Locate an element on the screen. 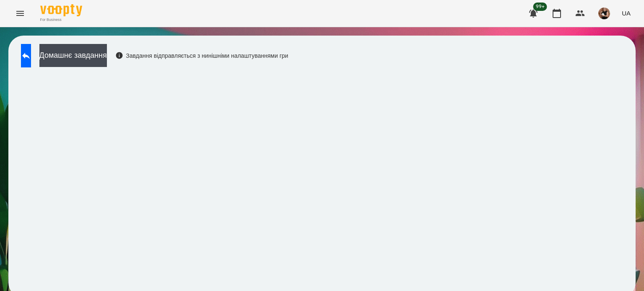 This screenshot has height=291, width=644. button: Menu is located at coordinates (20, 13).